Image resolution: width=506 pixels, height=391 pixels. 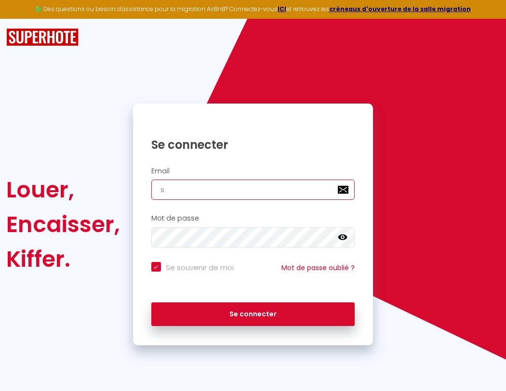 I want to click on strong: créneaux d'ouverture de la salle migration, so click(x=400, y=9).